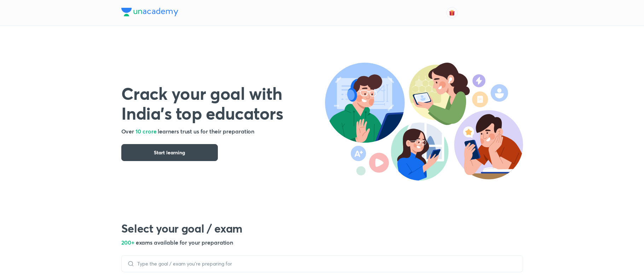  Describe the element at coordinates (326, 264) in the screenshot. I see `input: Type the goal / exam you’re preparing for` at that location.